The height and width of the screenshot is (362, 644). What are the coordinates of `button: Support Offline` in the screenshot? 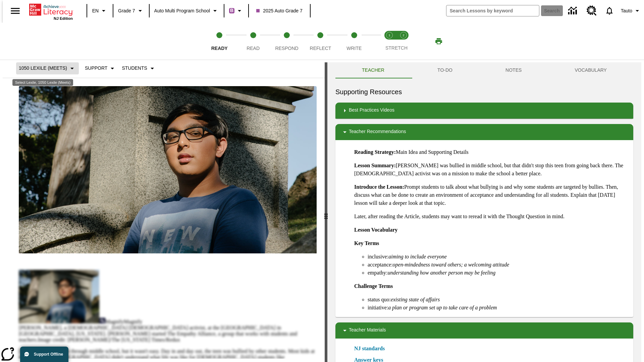 It's located at (44, 355).